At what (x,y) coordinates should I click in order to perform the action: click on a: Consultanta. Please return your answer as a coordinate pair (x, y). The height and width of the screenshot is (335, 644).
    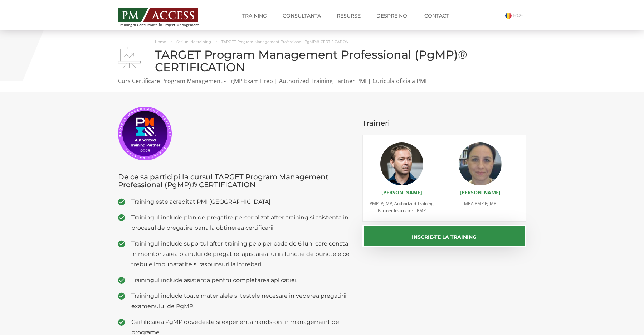
    Looking at the image, I should click on (302, 16).